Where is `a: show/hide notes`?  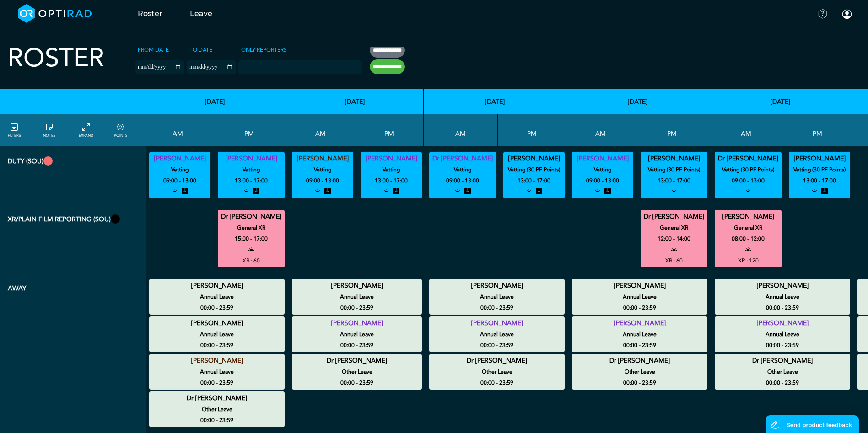
a: show/hide notes is located at coordinates (49, 130).